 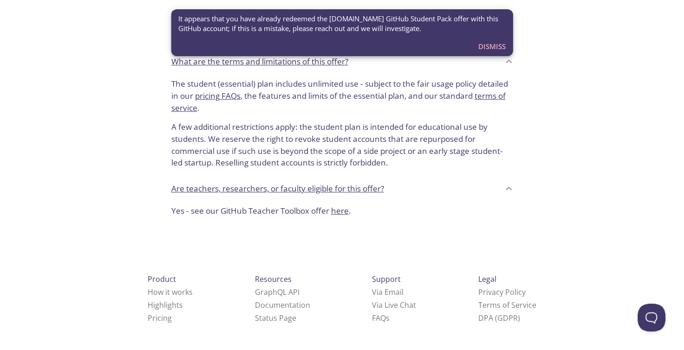 What do you see at coordinates (278, 189) in the screenshot?
I see `p: Are teachers, researchers, or faculty eligible for this offer?` at bounding box center [278, 189].